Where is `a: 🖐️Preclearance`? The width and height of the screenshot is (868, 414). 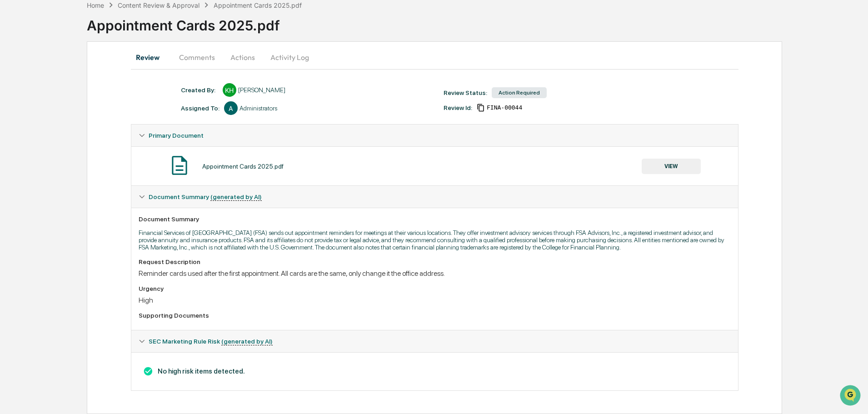
a: 🖐️Preclearance is located at coordinates (33, 119).